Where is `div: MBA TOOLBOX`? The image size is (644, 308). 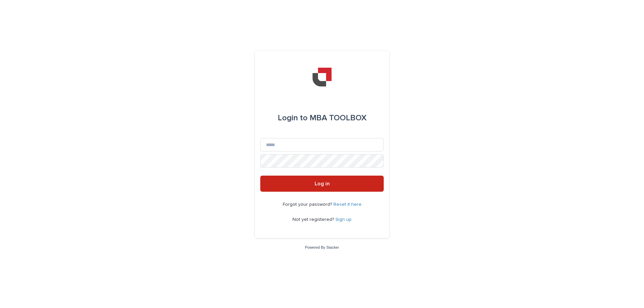
div: MBA TOOLBOX is located at coordinates (322, 118).